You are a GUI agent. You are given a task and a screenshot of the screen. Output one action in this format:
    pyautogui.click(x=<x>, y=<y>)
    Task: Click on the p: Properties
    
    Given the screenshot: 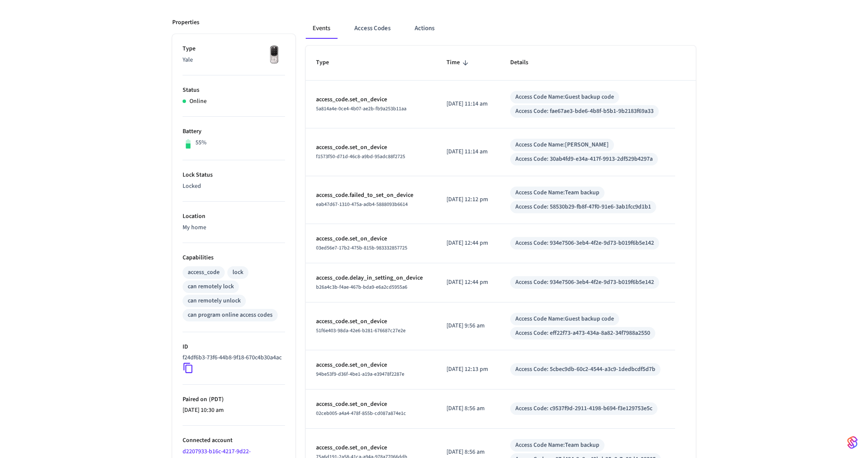 What is the action you would take?
    pyautogui.click(x=185, y=22)
    